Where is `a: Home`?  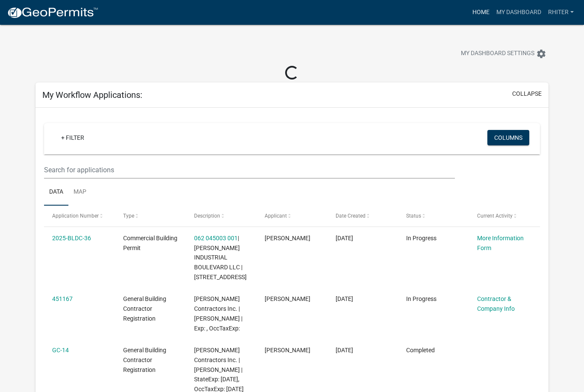 a: Home is located at coordinates (481, 12).